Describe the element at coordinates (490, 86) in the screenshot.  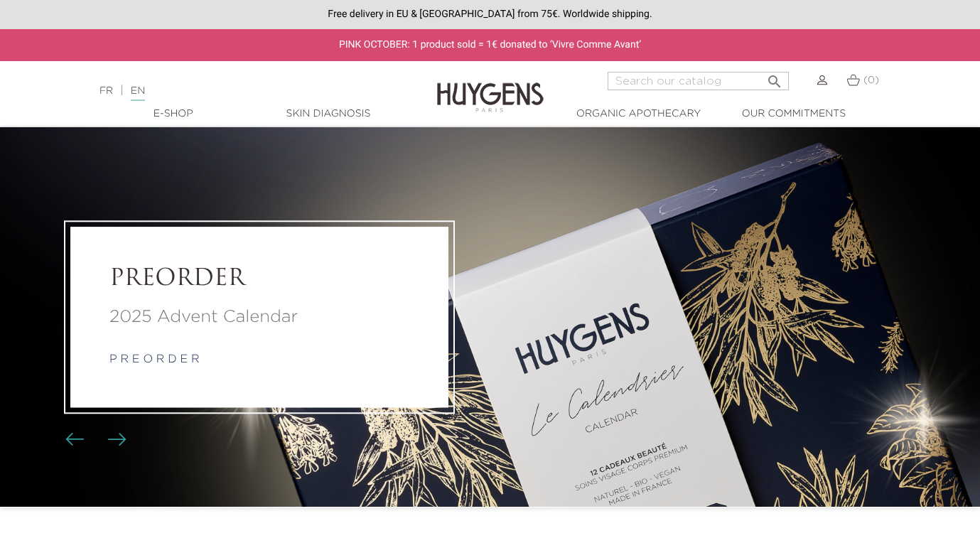
I see `img: Huygens` at that location.